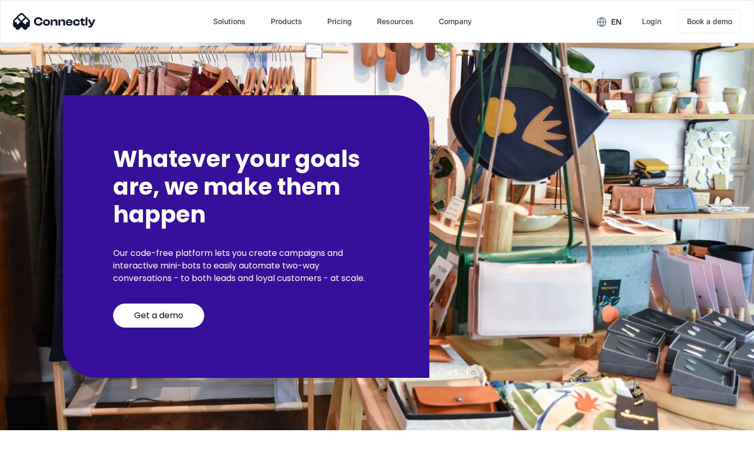  What do you see at coordinates (395, 21) in the screenshot?
I see `div: Resources` at bounding box center [395, 21].